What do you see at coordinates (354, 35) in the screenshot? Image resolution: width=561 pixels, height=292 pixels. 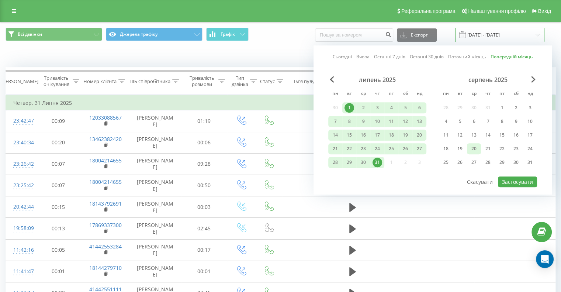 I see `input: Пошук за номером` at bounding box center [354, 35].